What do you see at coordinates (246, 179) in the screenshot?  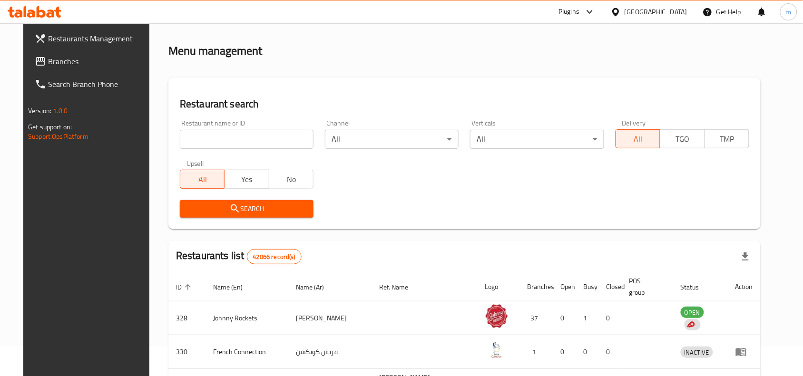 I see `button: Yes` at bounding box center [246, 179].